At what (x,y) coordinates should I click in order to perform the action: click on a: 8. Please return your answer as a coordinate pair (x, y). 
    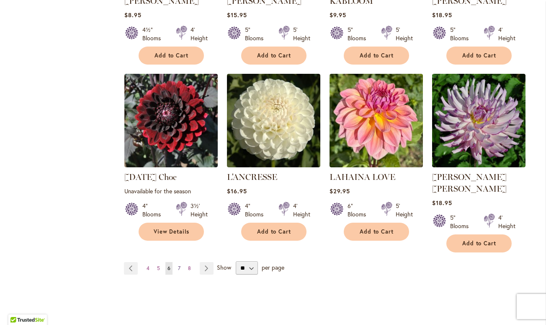
    Looking at the image, I should click on (189, 268).